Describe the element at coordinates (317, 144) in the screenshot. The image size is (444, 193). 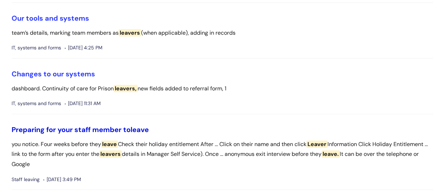
I see `span: Leaver` at that location.